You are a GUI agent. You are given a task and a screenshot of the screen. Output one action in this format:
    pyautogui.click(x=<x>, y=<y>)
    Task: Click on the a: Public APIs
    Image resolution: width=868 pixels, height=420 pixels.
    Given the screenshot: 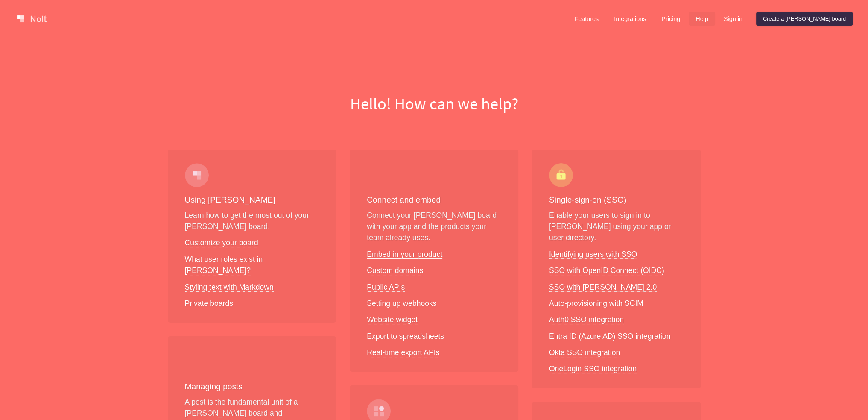 What is the action you would take?
    pyautogui.click(x=385, y=287)
    